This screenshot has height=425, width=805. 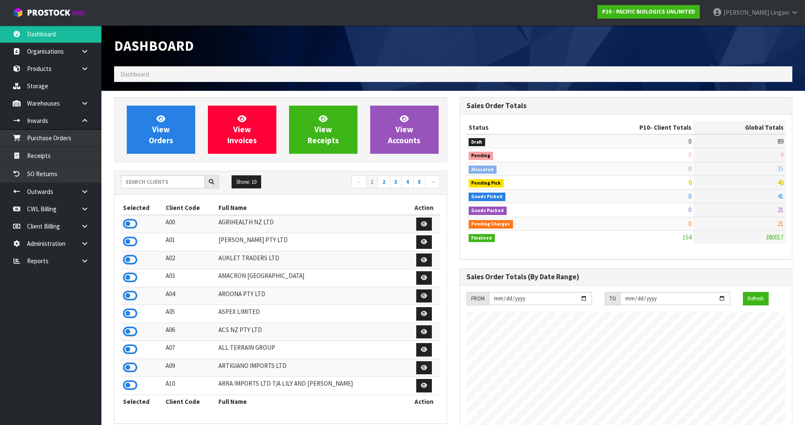 What do you see at coordinates (190, 260) in the screenshot?
I see `td: A02` at bounding box center [190, 260].